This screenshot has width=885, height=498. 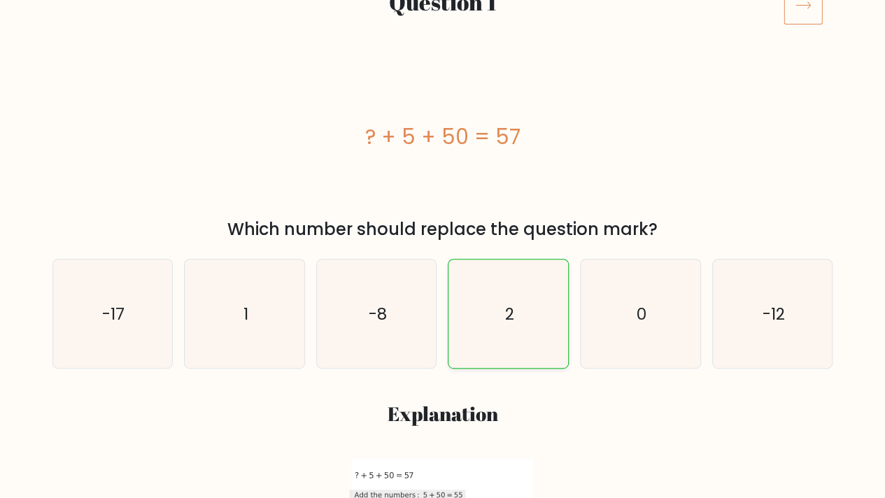 I want to click on text: -12, so click(x=774, y=314).